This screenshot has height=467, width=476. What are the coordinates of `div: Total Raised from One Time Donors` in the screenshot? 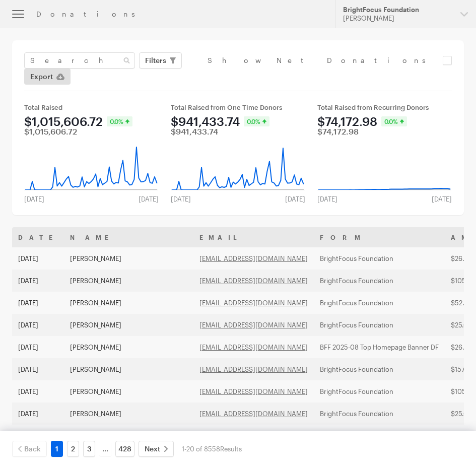 It's located at (238, 107).